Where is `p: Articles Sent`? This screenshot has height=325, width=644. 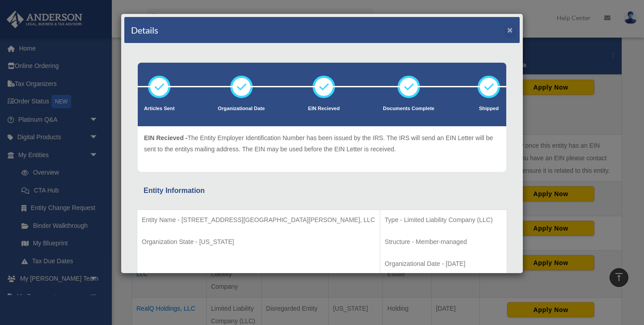
p: Articles Sent is located at coordinates (159, 109).